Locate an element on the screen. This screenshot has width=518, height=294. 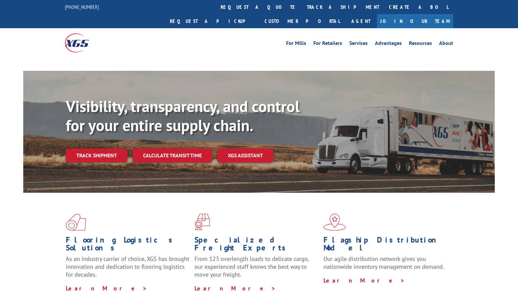
a: Join Our Team is located at coordinates (415, 21).